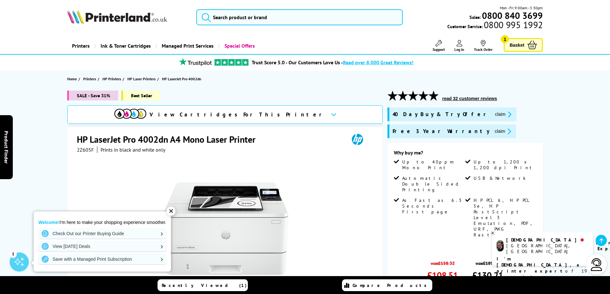 Image resolution: width=610 pixels, height=294 pixels. What do you see at coordinates (187, 46) in the screenshot?
I see `a: Managed Print Services` at bounding box center [187, 46].